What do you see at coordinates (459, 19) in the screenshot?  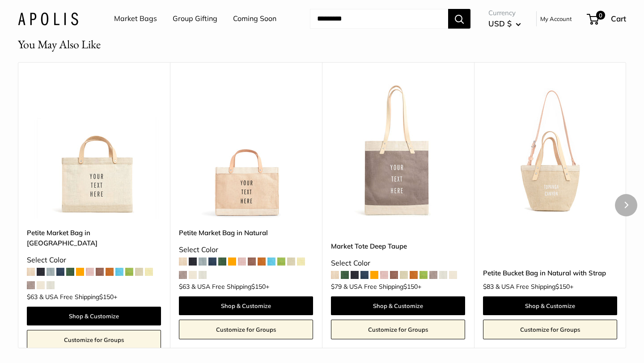 I see `button: Search` at bounding box center [459, 19].